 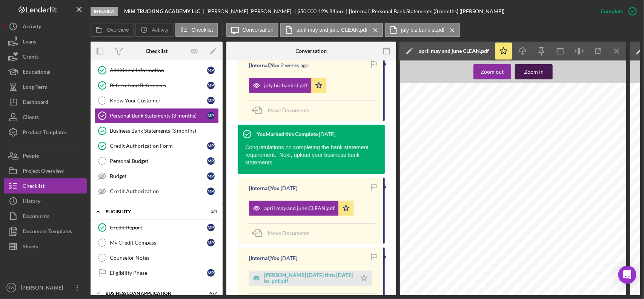 I want to click on a: Documents, so click(x=45, y=216).